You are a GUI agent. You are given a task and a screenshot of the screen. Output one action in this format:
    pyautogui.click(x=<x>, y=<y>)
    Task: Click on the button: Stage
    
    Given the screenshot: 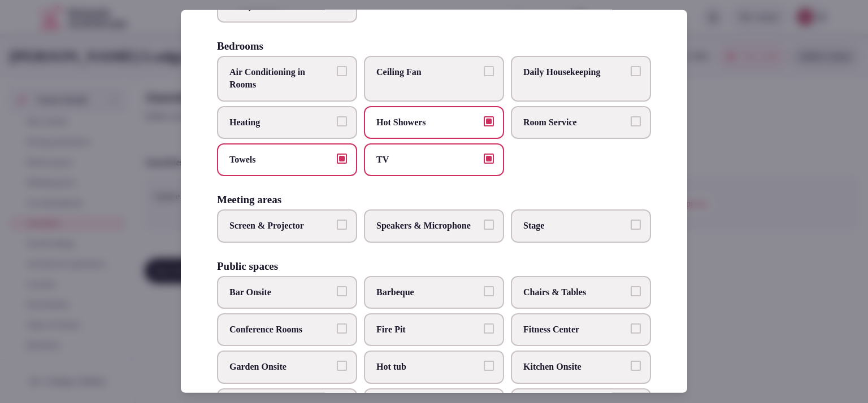 What is the action you would take?
    pyautogui.click(x=636, y=225)
    